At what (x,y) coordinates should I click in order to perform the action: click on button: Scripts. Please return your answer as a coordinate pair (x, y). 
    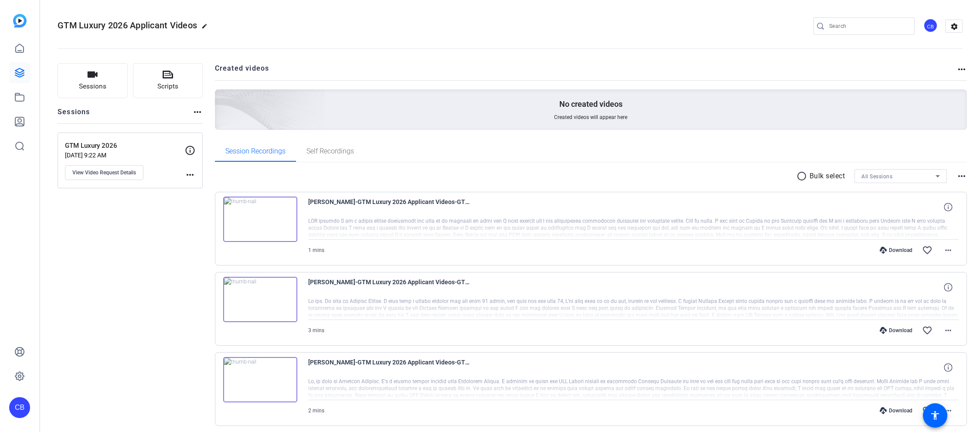
    Looking at the image, I should click on (168, 81).